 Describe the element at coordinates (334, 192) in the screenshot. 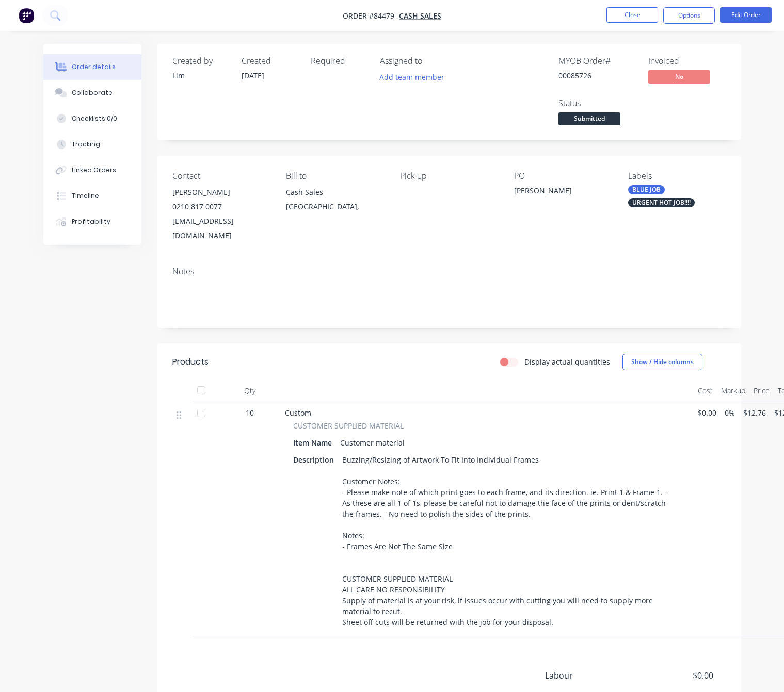

I see `div: Cash Sales` at that location.